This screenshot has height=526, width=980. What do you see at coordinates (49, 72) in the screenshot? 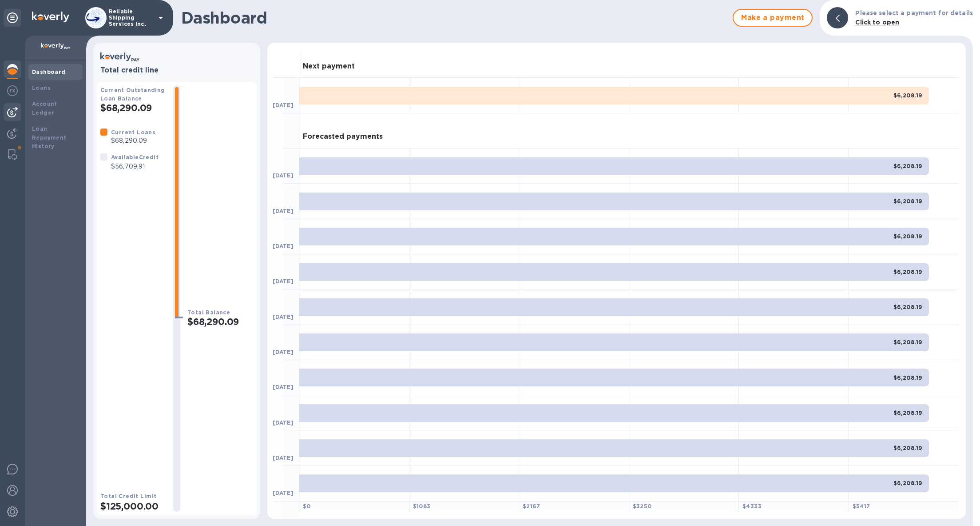
I see `b: Dashboard` at bounding box center [49, 72].